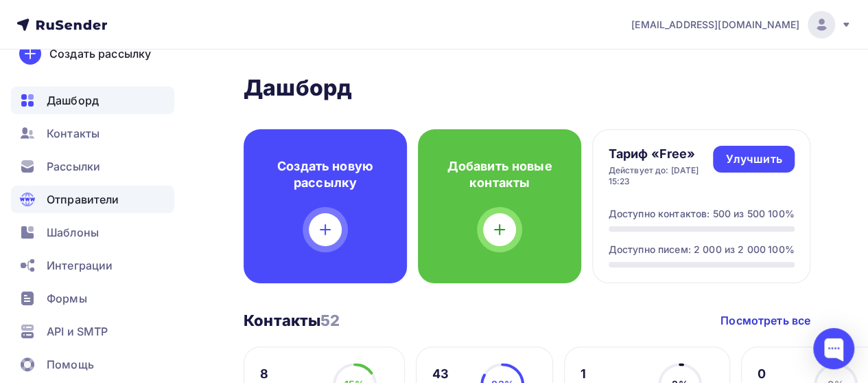 Image resolution: width=868 pixels, height=383 pixels. What do you see at coordinates (780, 374) in the screenshot?
I see `div: 0` at bounding box center [780, 374].